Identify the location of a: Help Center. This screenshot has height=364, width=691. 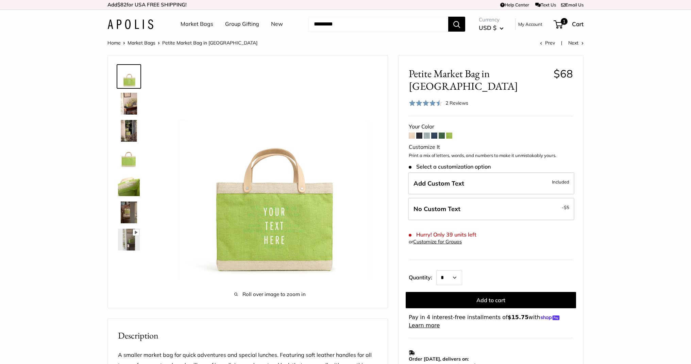
(515, 5).